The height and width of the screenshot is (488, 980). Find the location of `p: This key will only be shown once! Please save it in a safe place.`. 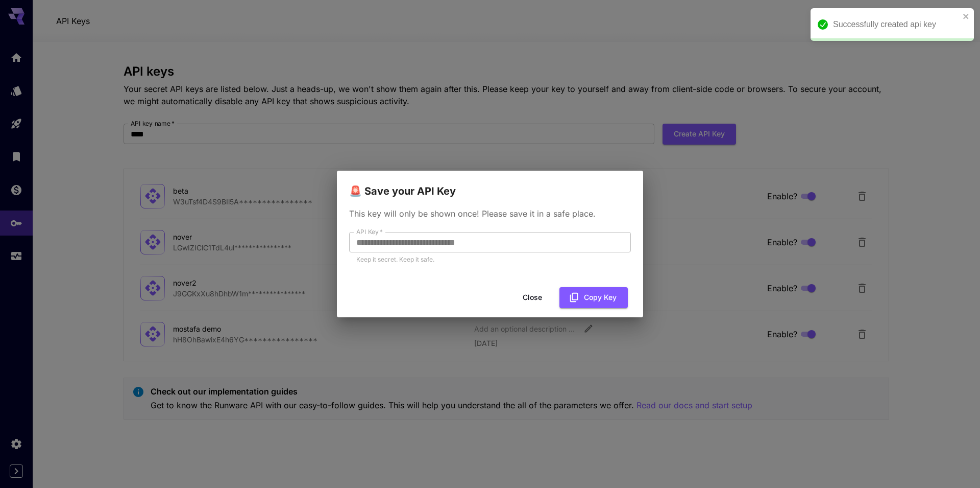

p: This key will only be shown once! Please save it in a safe place. is located at coordinates (490, 214).